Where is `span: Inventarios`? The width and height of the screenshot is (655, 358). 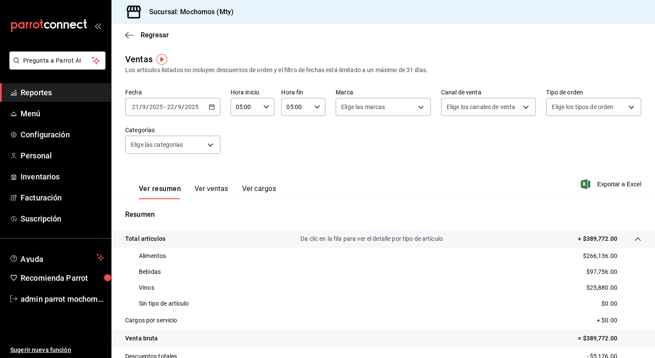 span: Inventarios is located at coordinates (62, 176).